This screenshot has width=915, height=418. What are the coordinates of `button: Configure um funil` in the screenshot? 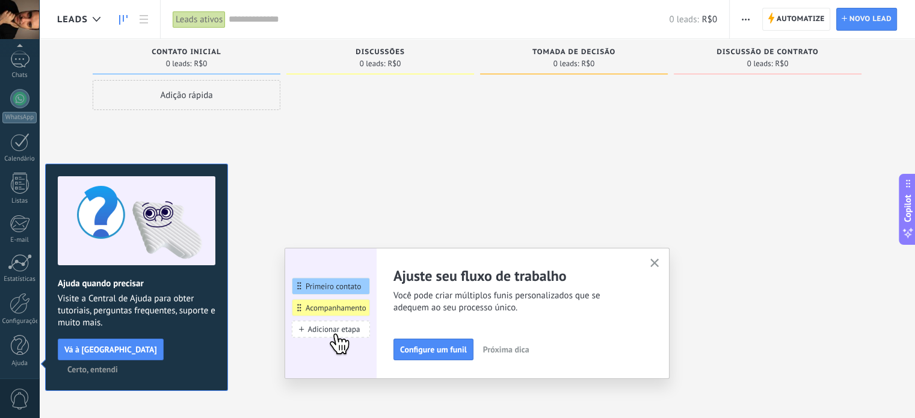 It's located at (433, 349).